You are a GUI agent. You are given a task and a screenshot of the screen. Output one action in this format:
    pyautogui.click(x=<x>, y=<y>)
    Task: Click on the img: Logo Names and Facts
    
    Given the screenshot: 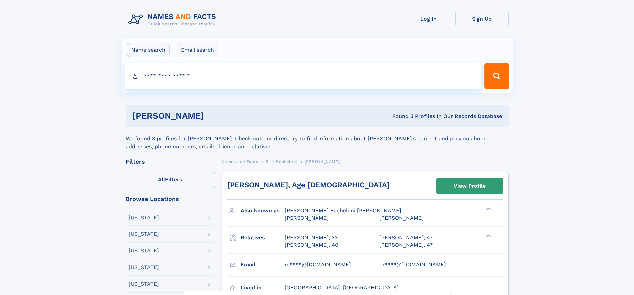 What is the action you would take?
    pyautogui.click(x=174, y=20)
    